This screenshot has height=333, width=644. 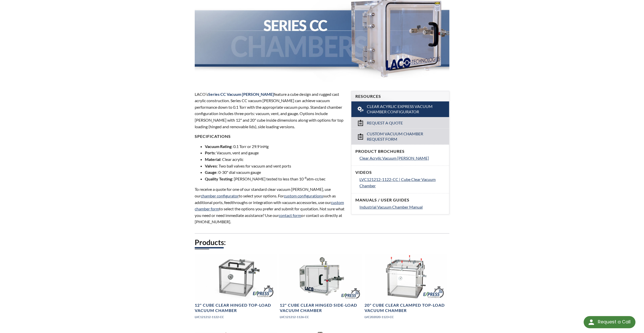 I want to click on p: LVC202020-1123-CC, so click(x=405, y=317).